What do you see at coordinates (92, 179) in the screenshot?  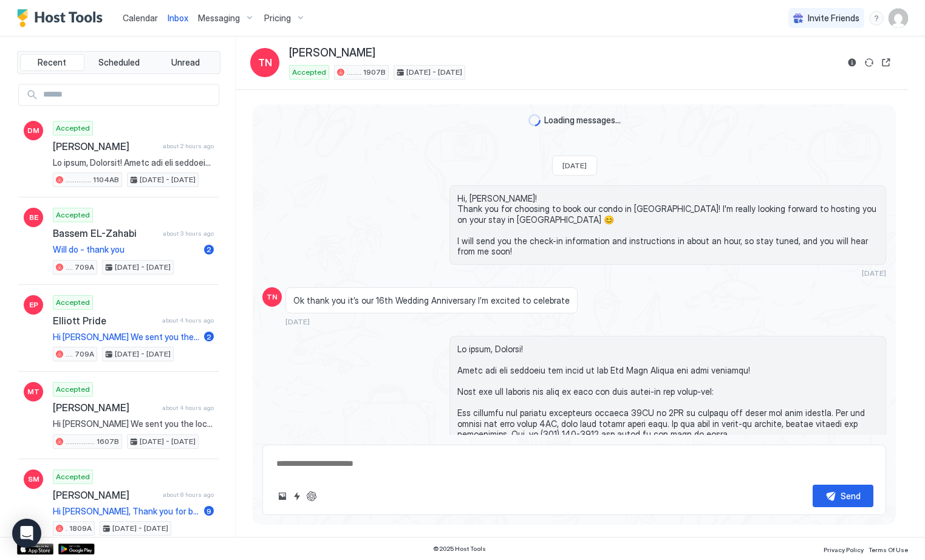 I see `span: .............. 1104AB` at bounding box center [92, 179].